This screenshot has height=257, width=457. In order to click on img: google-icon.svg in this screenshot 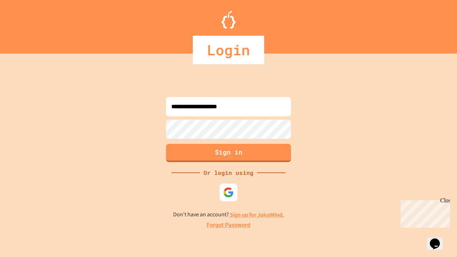, I will do `click(228, 192)`.